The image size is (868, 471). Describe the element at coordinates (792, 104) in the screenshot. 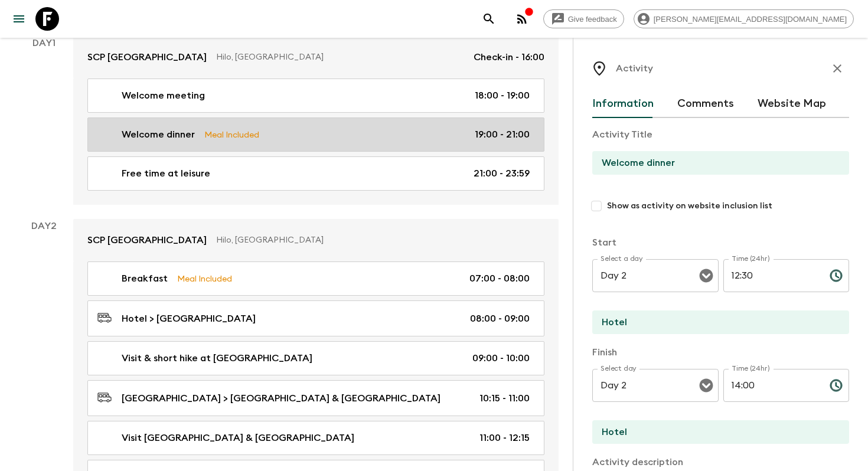

I see `button: Website Map` at that location.